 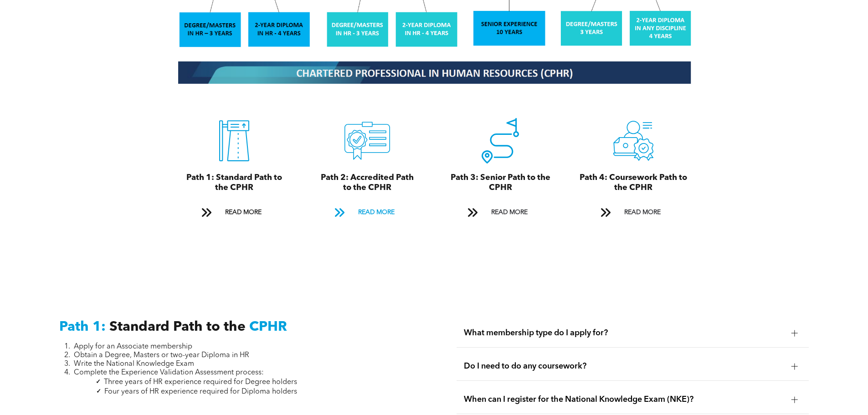 What do you see at coordinates (82, 327) in the screenshot?
I see `span: Path 1:` at bounding box center [82, 327].